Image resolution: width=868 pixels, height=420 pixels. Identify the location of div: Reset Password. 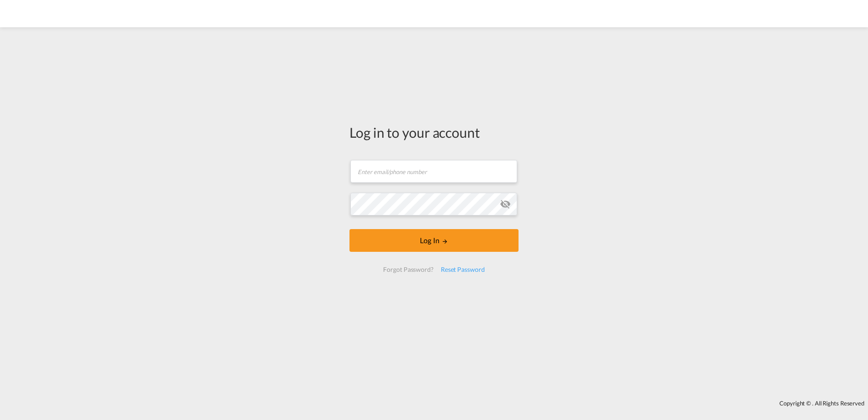
(463, 270).